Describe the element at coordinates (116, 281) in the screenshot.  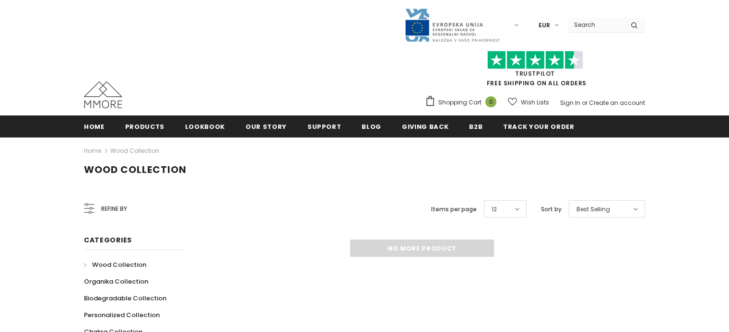
I see `a: Organika Collection` at that location.